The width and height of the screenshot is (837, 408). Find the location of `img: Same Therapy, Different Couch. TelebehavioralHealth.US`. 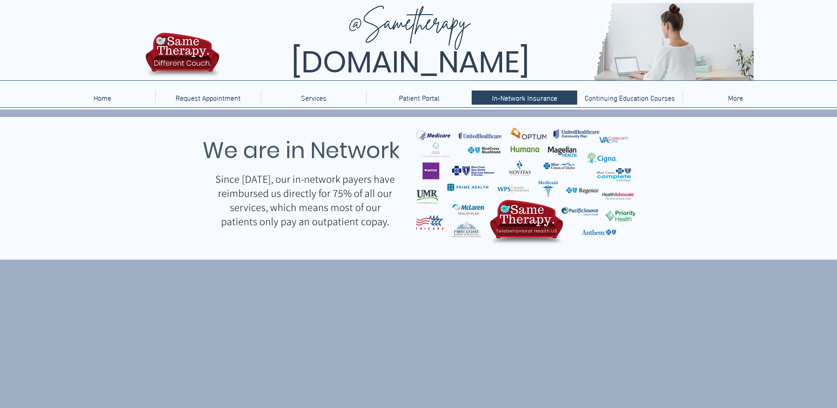

img: Same Therapy, Different Couch. TelebehavioralHealth.US is located at coordinates (488, 41).